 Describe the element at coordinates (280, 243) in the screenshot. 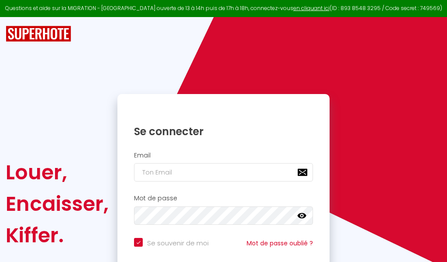

I see `a: Mot de passe oublié ?` at that location.